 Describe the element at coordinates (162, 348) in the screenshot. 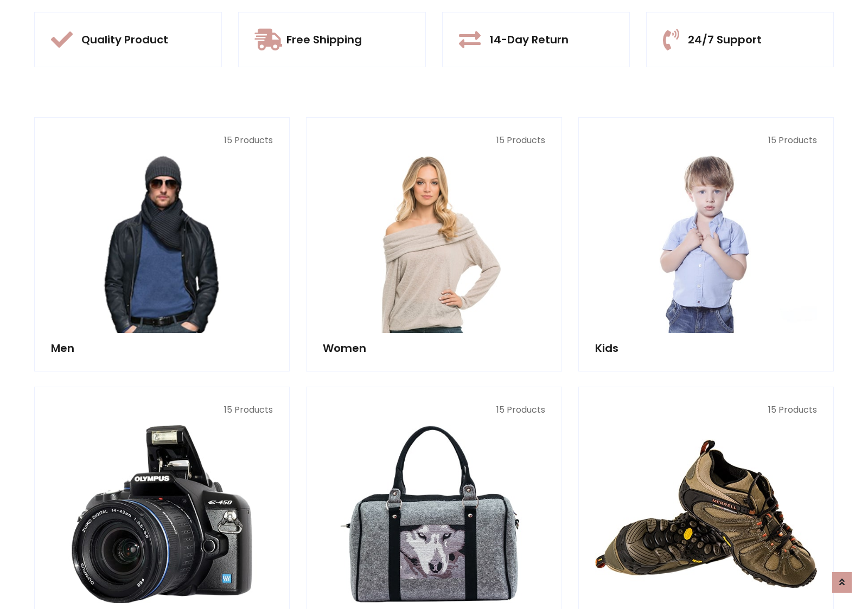

I see `h5: Men` at that location.